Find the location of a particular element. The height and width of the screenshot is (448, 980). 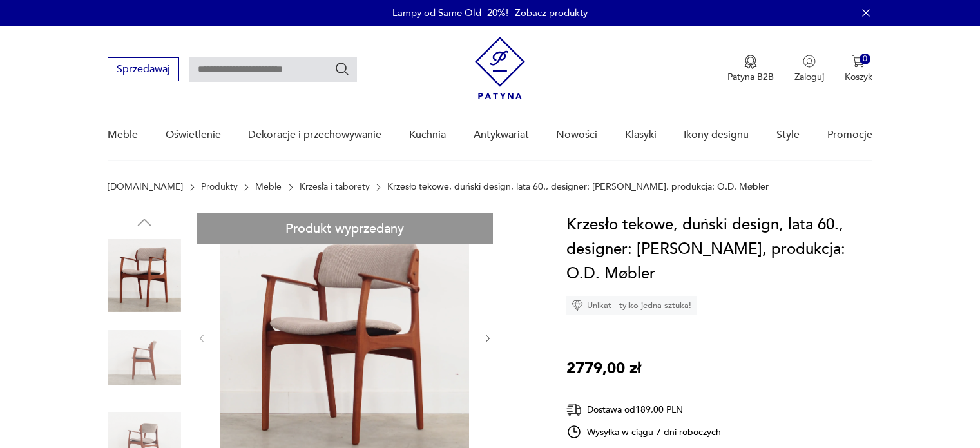

a: Klasyki is located at coordinates (641, 135).